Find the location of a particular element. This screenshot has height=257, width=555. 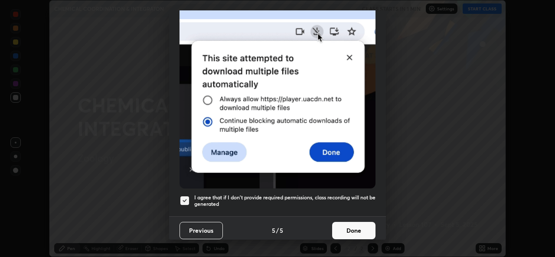

h5: I agree that if I don't provide required permissions, class recording will not be generated is located at coordinates (285, 201).